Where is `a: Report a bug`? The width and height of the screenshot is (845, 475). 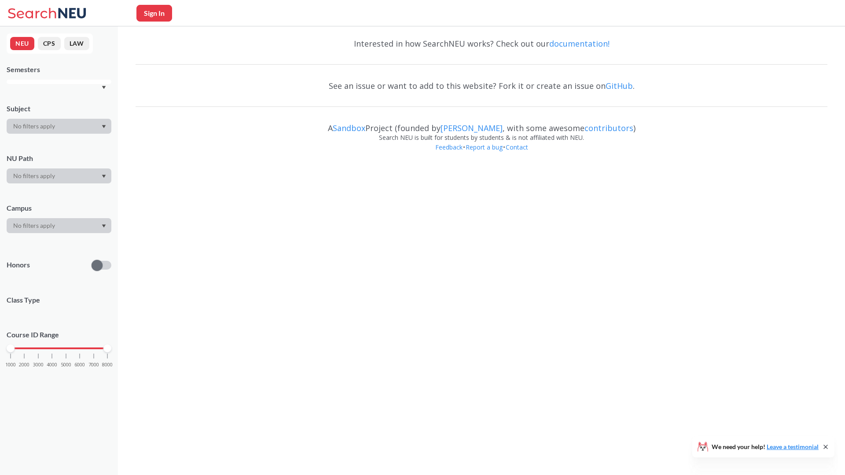 a: Report a bug is located at coordinates (484, 147).